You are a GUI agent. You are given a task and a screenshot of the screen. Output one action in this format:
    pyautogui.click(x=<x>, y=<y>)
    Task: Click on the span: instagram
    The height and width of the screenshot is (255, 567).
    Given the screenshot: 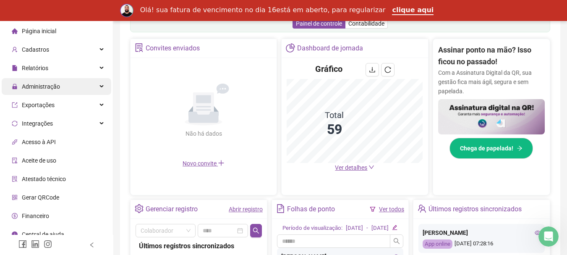 What is the action you would take?
    pyautogui.click(x=48, y=244)
    